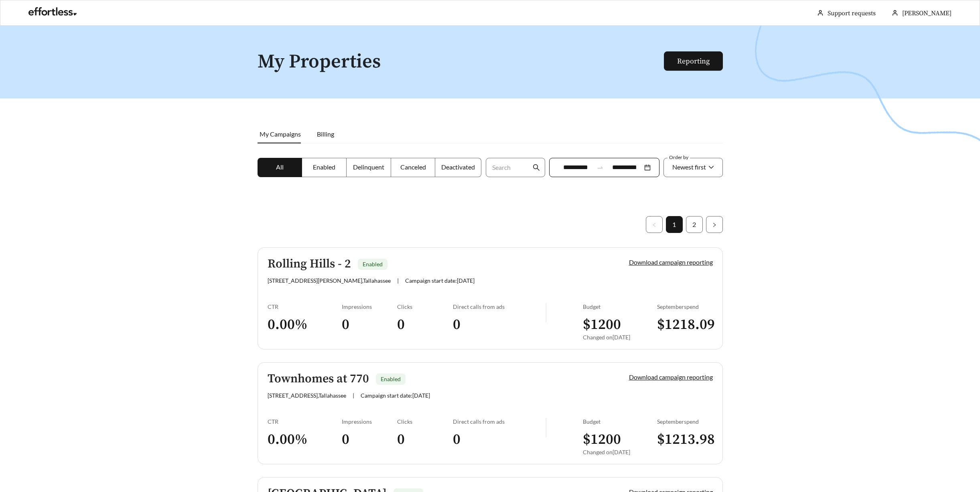 Image resolution: width=980 pixels, height=492 pixels. I want to click on h1: My Properties, so click(461, 61).